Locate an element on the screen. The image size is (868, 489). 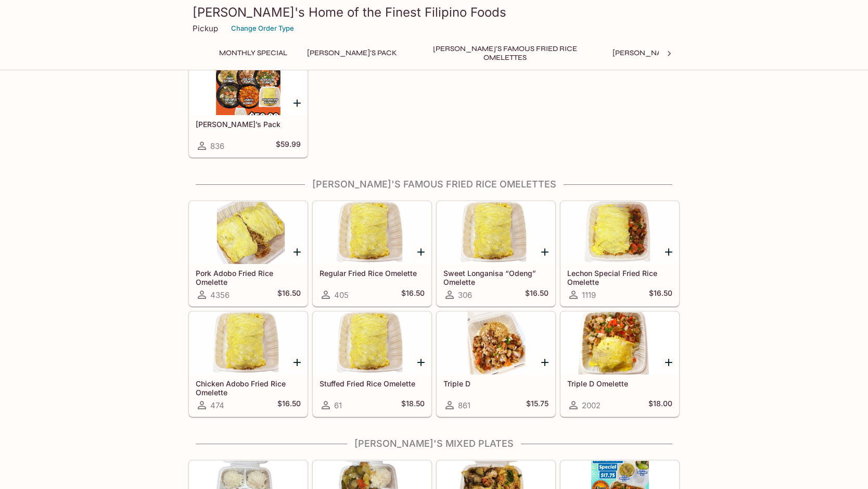
h5: Triple D is located at coordinates (496, 383).